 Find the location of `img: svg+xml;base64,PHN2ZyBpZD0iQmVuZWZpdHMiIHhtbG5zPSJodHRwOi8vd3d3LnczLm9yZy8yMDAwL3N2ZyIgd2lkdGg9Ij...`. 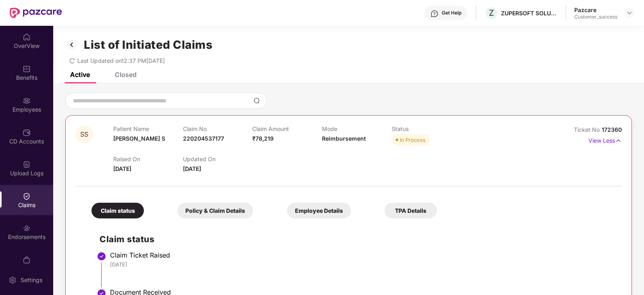

img: svg+xml;base64,PHN2ZyBpZD0iQmVuZWZpdHMiIHhtbG5zPSJodHRwOi8vd3d3LnczLm9yZy8yMDAwL3N2ZyIgd2lkdGg9Ij... is located at coordinates (27, 69).